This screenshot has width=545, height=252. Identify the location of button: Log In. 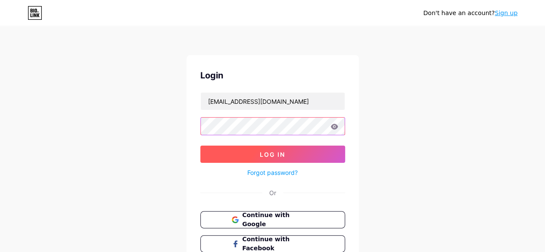
(273, 154).